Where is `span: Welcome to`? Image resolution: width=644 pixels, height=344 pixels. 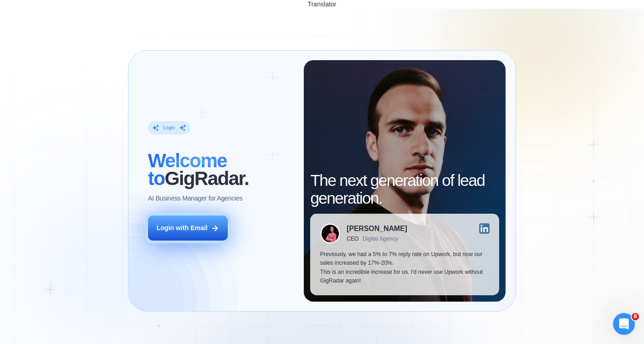 span: Welcome to is located at coordinates (187, 169).